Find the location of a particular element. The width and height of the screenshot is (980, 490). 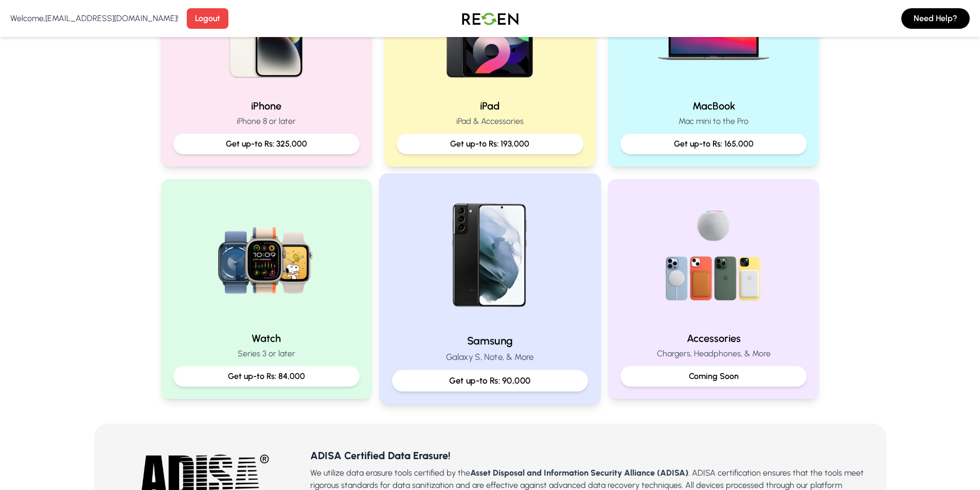

h2: iPad is located at coordinates (490, 106).